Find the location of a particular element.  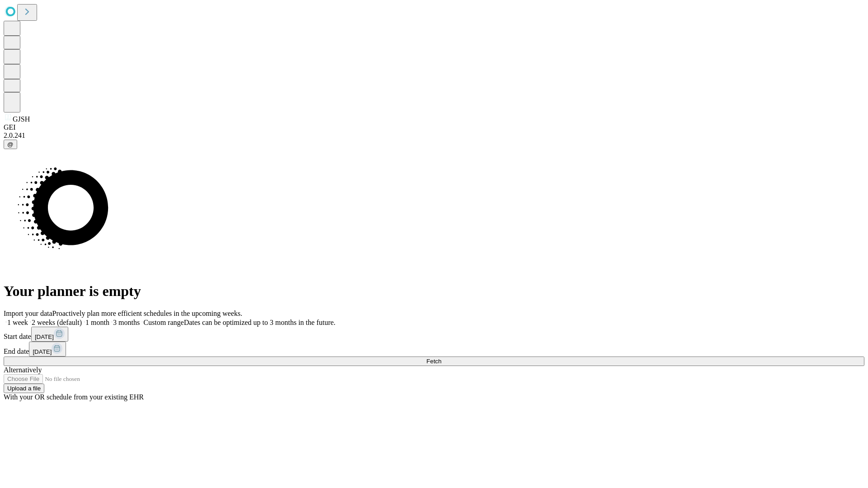

div: 2.0.241 is located at coordinates (434, 136).